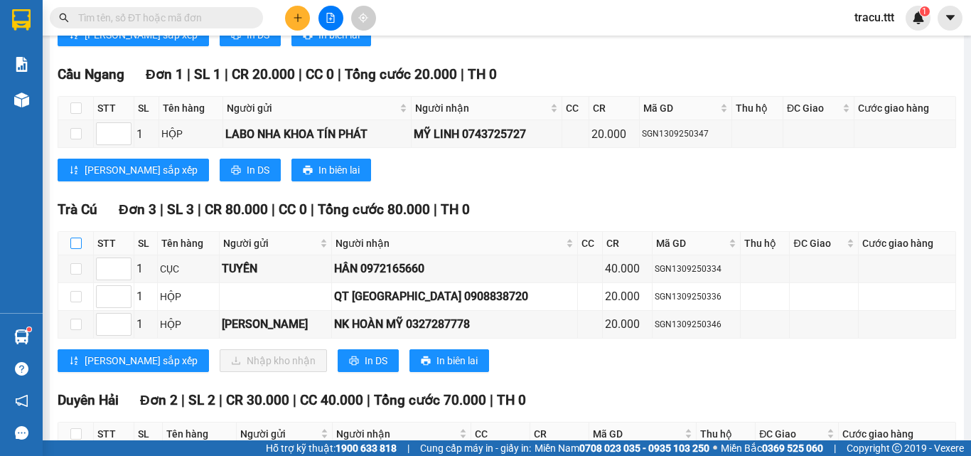 This screenshot has height=456, width=971. I want to click on span: SL 3, so click(181, 209).